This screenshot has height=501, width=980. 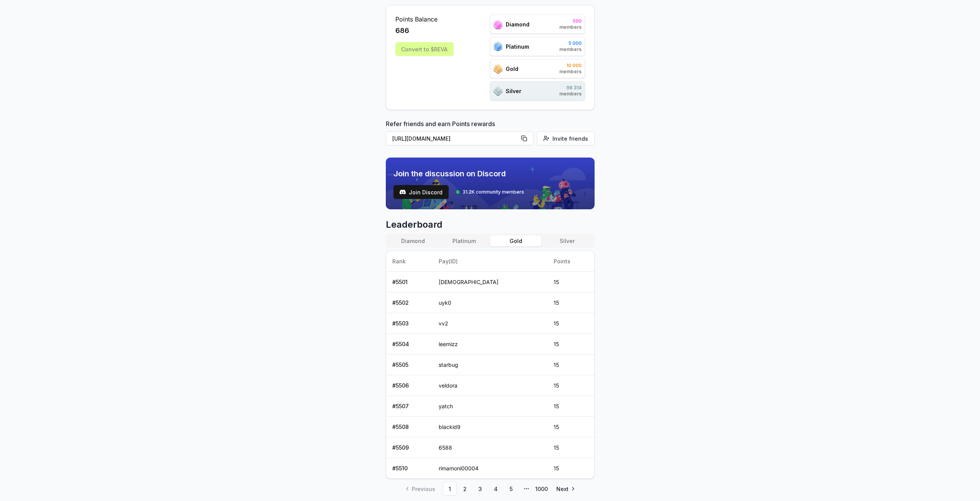 I want to click on span: Join Discord, so click(x=426, y=192).